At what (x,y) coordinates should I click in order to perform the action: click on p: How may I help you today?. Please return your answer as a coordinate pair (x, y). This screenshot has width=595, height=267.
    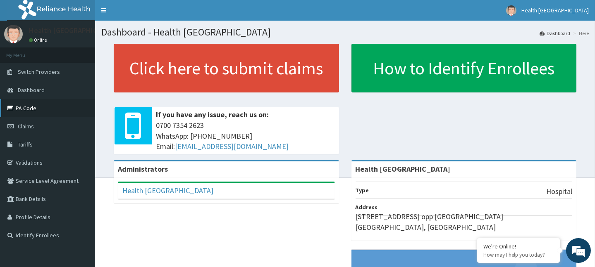
    Looking at the image, I should click on (518, 255).